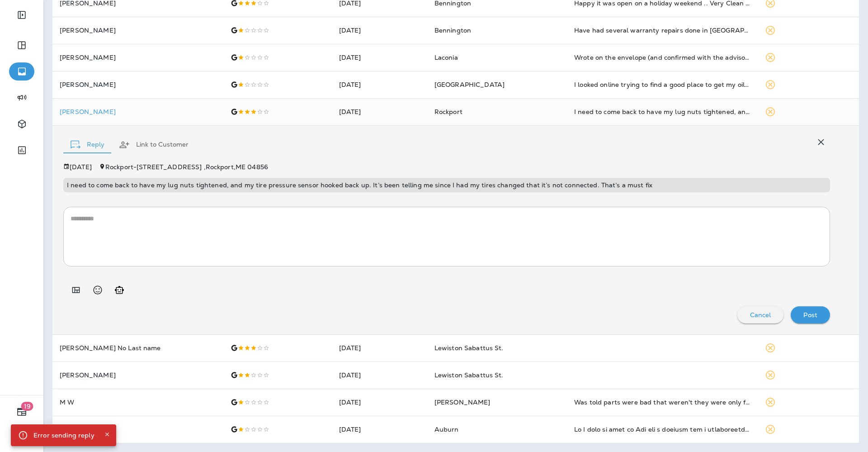 Image resolution: width=868 pixels, height=452 pixels. I want to click on p: Post, so click(810, 315).